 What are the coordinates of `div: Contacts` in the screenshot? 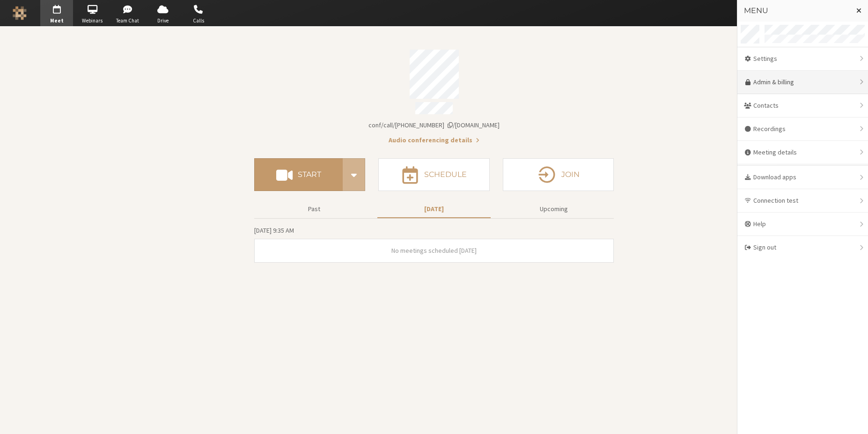 It's located at (802, 106).